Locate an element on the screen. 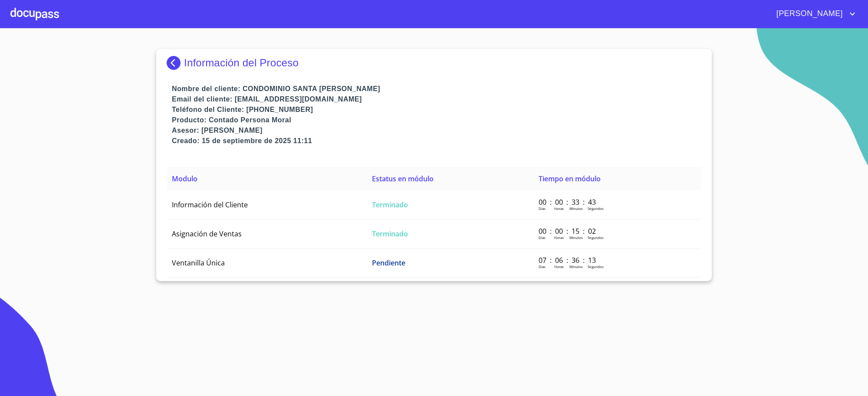 This screenshot has height=396, width=868. span: Asignación de Ventas is located at coordinates (206, 234).